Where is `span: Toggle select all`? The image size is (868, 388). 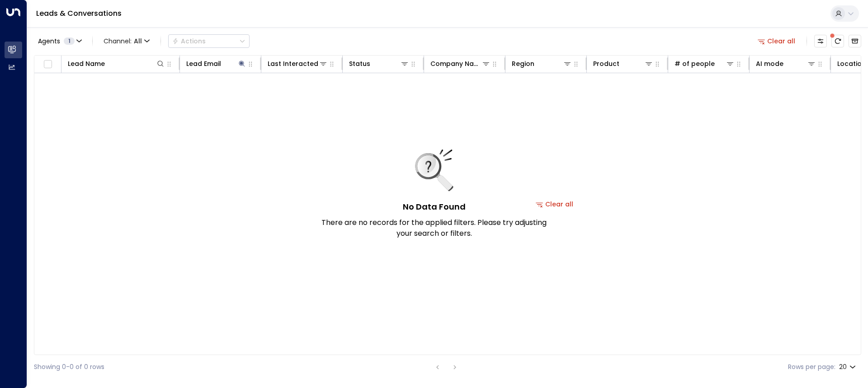
span: Toggle select all is located at coordinates (47, 64).